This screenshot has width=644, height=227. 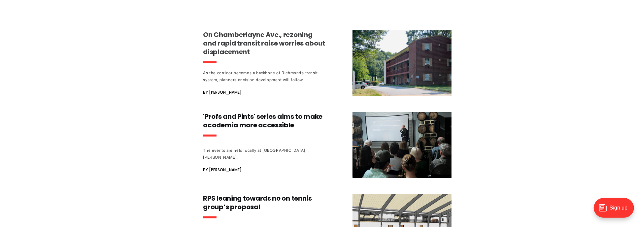 What do you see at coordinates (327, 63) in the screenshot?
I see `a: On Chamberlayne Ave., rezoning and rapid transit raise worries about displacement As the corridor...` at bounding box center [327, 63].